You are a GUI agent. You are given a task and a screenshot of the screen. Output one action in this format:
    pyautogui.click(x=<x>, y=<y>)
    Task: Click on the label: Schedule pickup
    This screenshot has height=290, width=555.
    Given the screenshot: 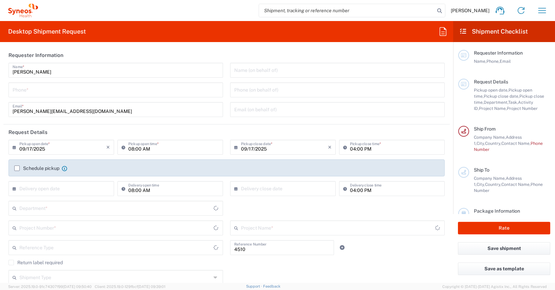 What is the action you would take?
    pyautogui.click(x=37, y=168)
    